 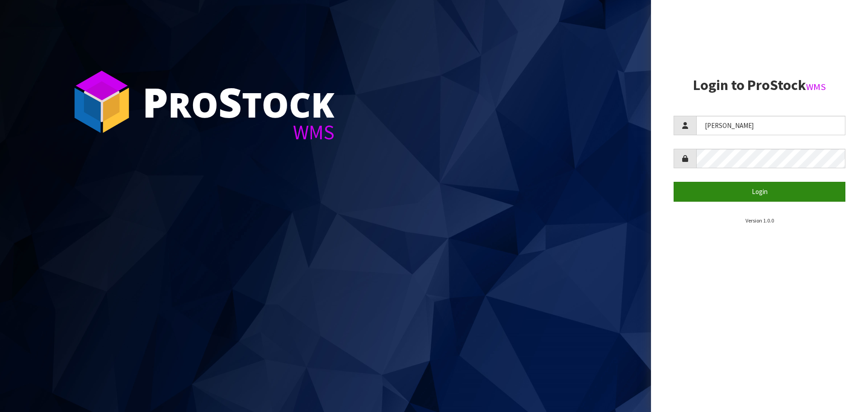 What do you see at coordinates (816, 87) in the screenshot?
I see `small: WMS` at bounding box center [816, 87].